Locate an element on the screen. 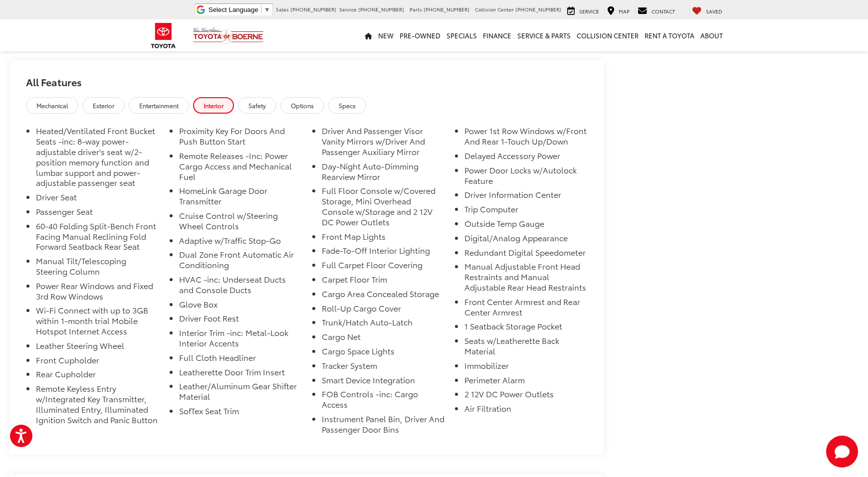  h2: All Features is located at coordinates (307, 79).